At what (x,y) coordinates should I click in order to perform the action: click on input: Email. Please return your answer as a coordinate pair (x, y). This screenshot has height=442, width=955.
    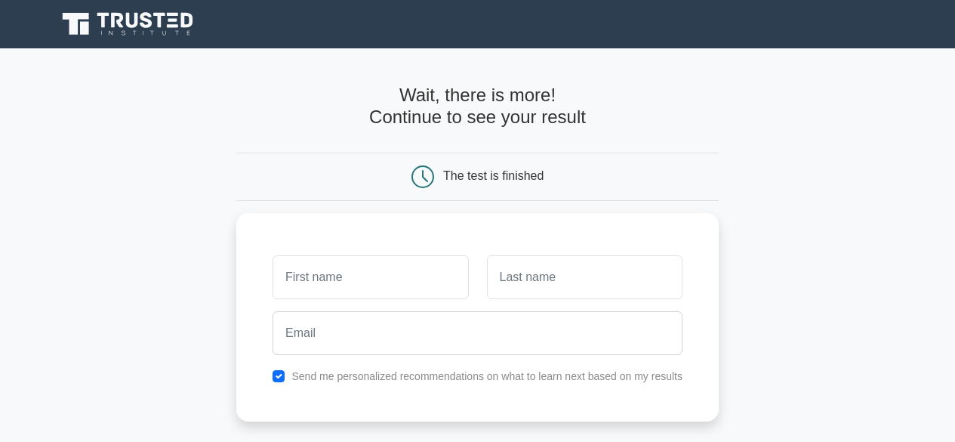
    Looking at the image, I should click on (477, 333).